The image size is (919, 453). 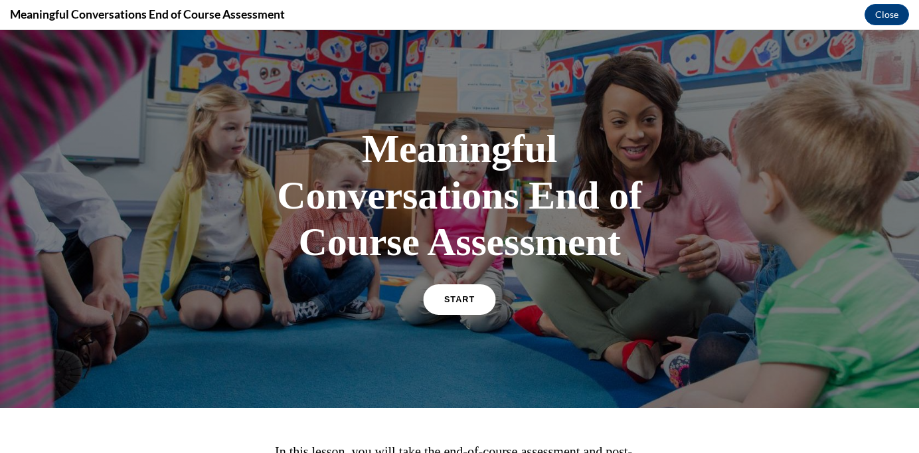 I want to click on button: Close, so click(x=886, y=15).